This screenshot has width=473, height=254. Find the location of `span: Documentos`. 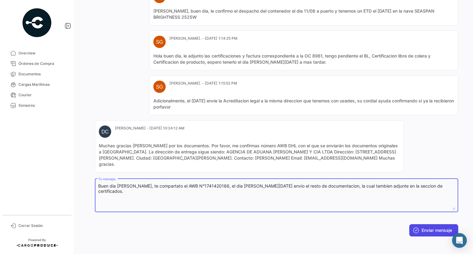

span: Documentos is located at coordinates (42, 74).